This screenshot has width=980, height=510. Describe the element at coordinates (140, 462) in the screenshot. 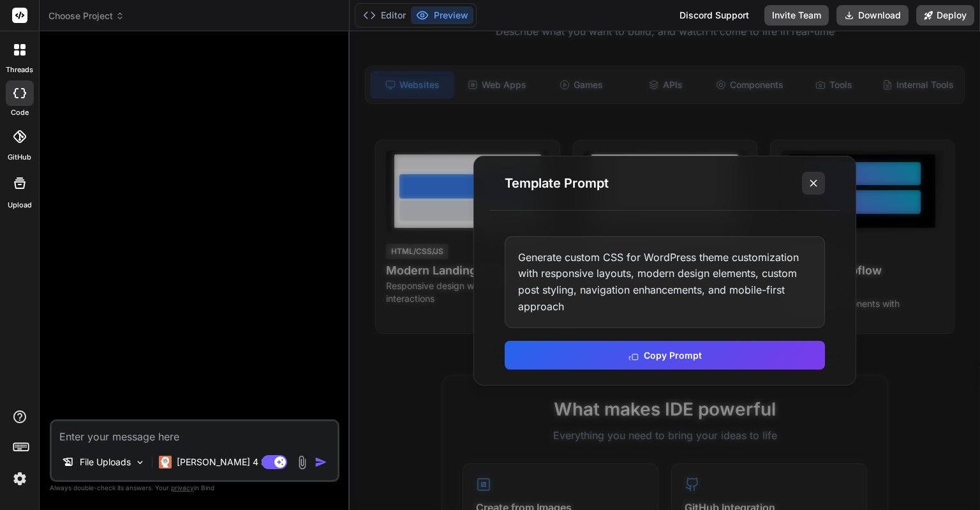

I see `img: Pick Models` at that location.